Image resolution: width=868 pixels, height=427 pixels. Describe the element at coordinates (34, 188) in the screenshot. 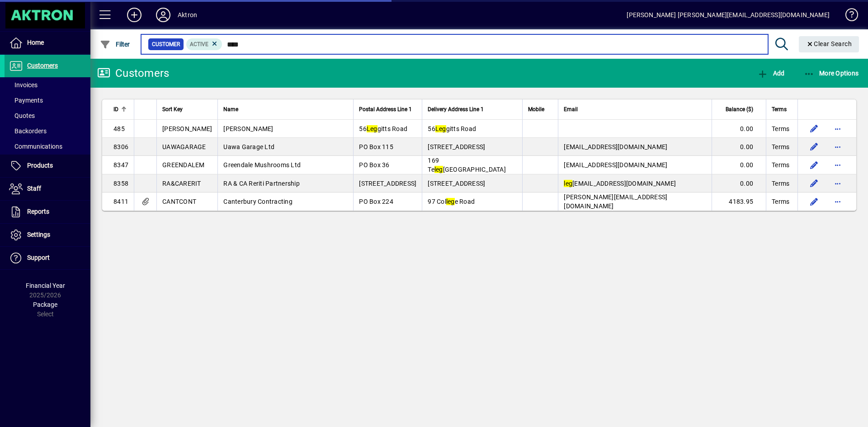

I see `span: Staff` at that location.